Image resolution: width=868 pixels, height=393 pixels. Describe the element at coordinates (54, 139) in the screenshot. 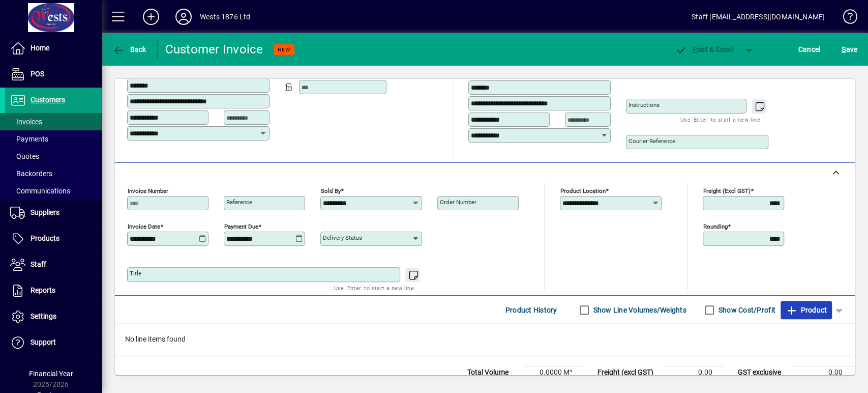

I see `a: Payments` at that location.